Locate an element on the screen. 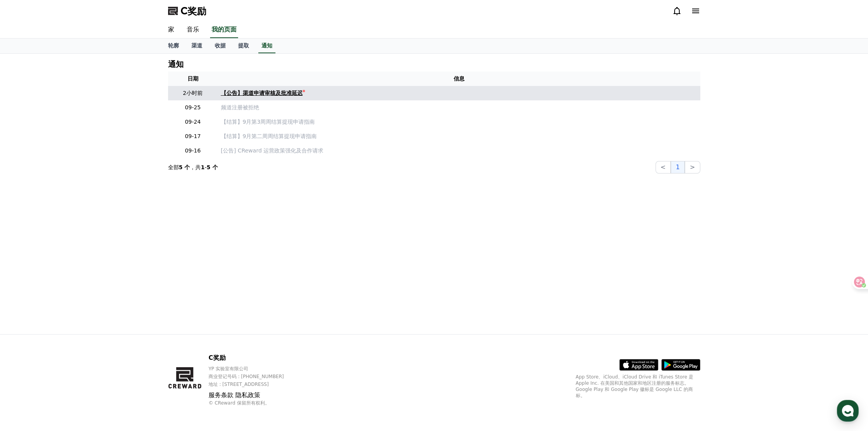 This screenshot has width=868, height=431. a: 渠道 is located at coordinates (197, 46).